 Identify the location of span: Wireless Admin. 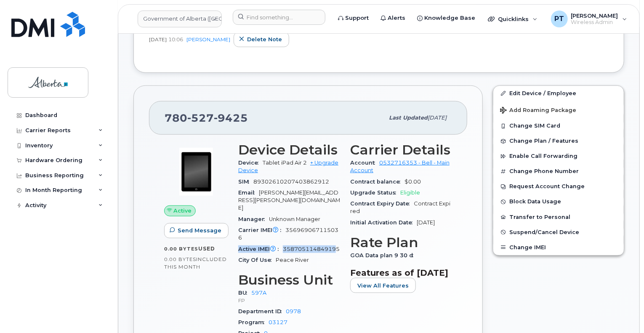
(594, 23).